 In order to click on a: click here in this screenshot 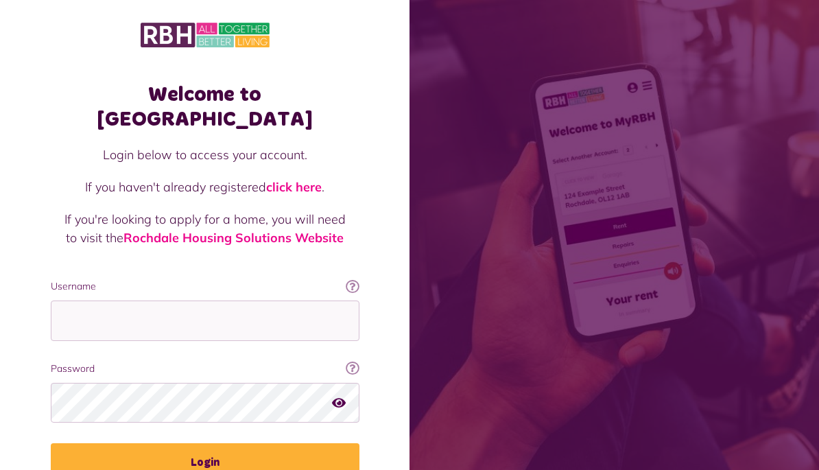, I will do `click(293, 186)`.